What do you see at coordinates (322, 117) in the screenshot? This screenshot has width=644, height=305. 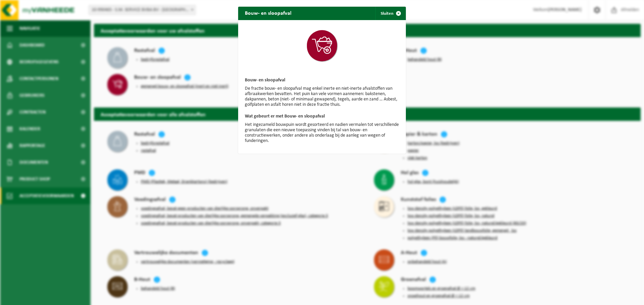 I see `h3: Wat gebeurt er met Bouw- en sloopafval` at bounding box center [322, 117].